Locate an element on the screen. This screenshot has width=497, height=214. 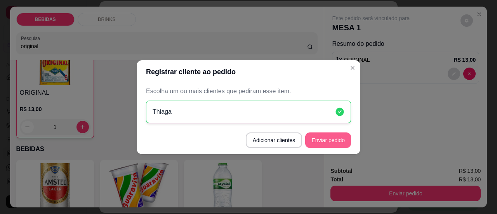
p: Escolha um ou mais clientes que pediram esse item. is located at coordinates (248, 91).